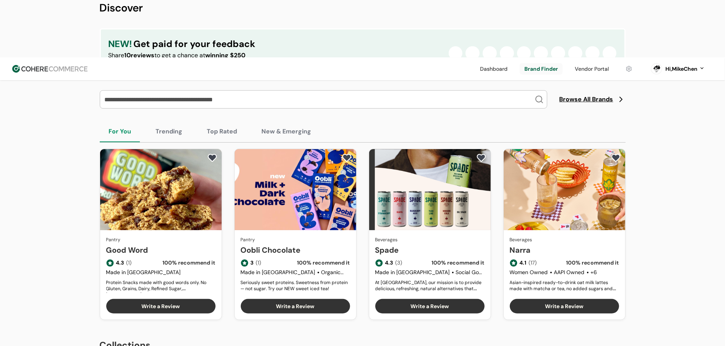 Image resolution: width=725 pixels, height=346 pixels. What do you see at coordinates (592, 99) in the screenshot?
I see `a: Browse All Brands` at bounding box center [592, 99].